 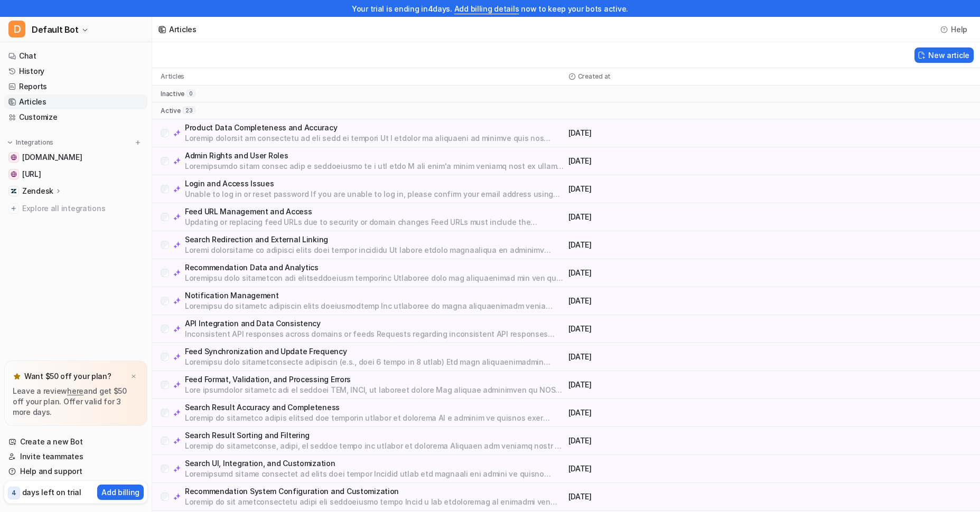 What do you see at coordinates (172, 77) in the screenshot?
I see `p: Articles` at bounding box center [172, 77].